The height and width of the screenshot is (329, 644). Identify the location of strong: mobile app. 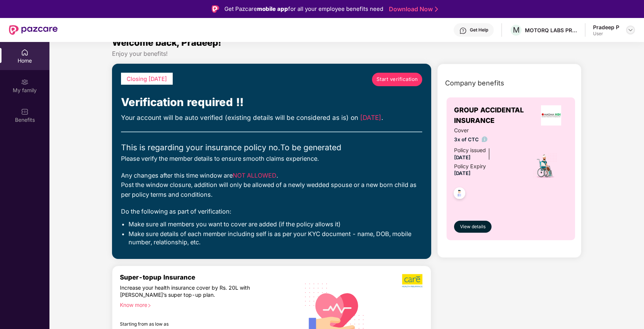
(272, 8).